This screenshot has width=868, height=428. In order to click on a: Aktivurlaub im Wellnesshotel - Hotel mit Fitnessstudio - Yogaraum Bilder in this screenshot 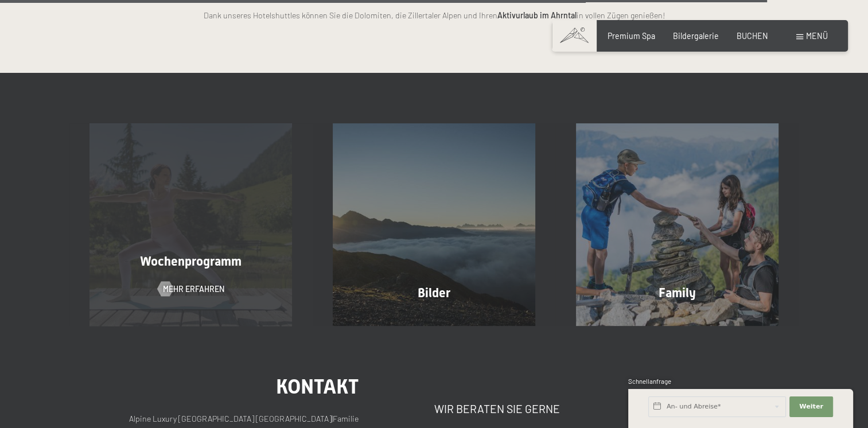, I will do `click(434, 224)`.